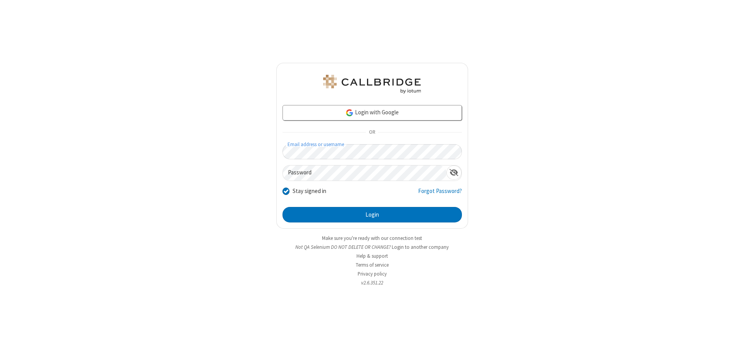  Describe the element at coordinates (372, 274) in the screenshot. I see `a: Privacy policy` at that location.